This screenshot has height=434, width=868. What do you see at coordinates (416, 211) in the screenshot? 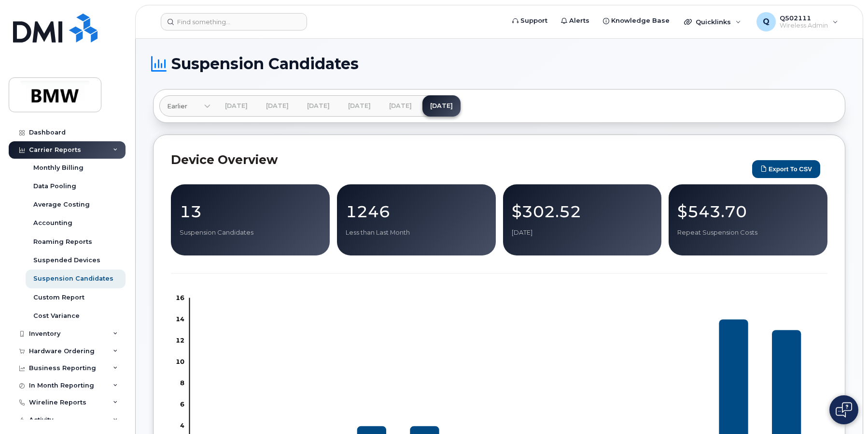
I see `p: 1246` at bounding box center [416, 211].